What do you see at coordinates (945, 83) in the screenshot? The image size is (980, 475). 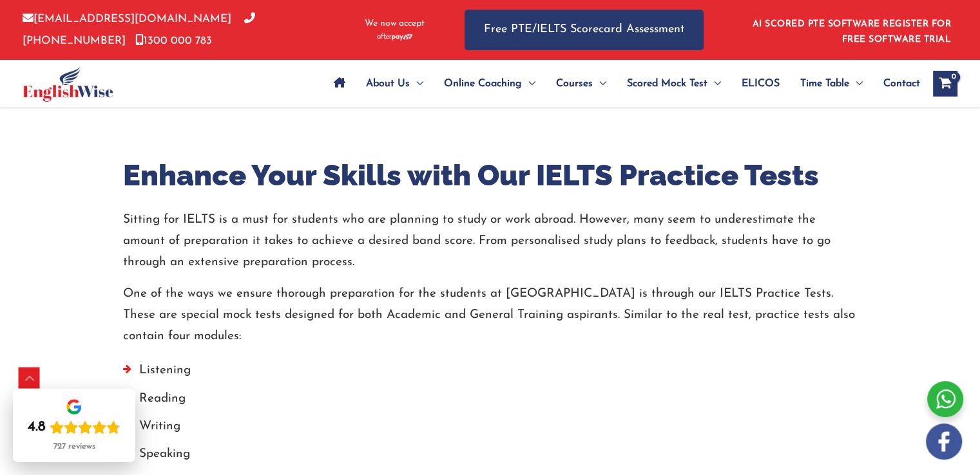 I see `a: View Shopping Cart, empty` at bounding box center [945, 83].